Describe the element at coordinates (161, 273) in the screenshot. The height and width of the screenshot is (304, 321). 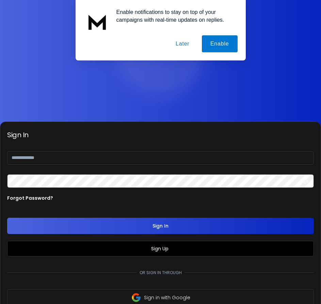
I see `p: Or sign in through` at that location.